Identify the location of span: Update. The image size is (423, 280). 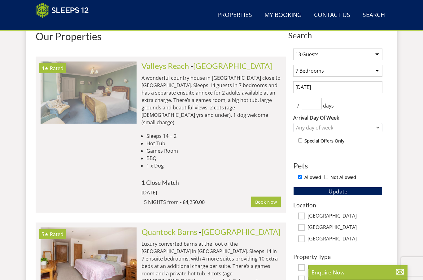
(338, 192).